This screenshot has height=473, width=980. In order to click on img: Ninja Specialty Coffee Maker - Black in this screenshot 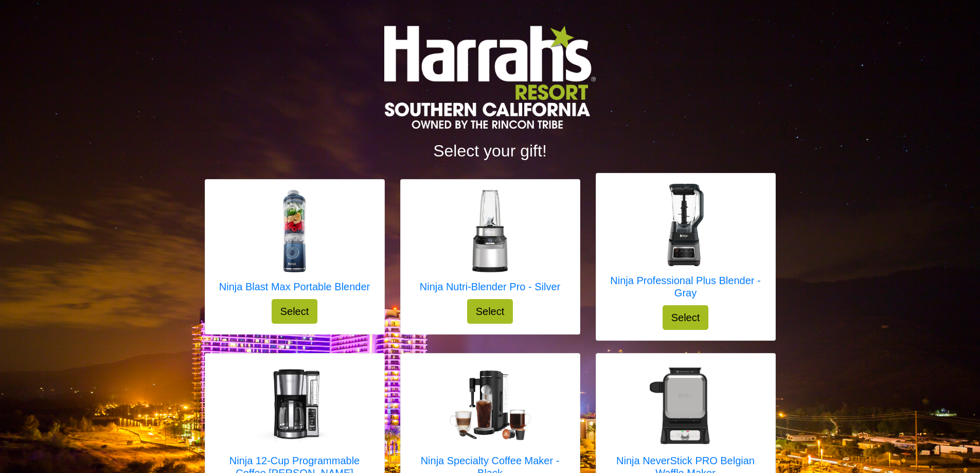, I will do `click(490, 406)`.